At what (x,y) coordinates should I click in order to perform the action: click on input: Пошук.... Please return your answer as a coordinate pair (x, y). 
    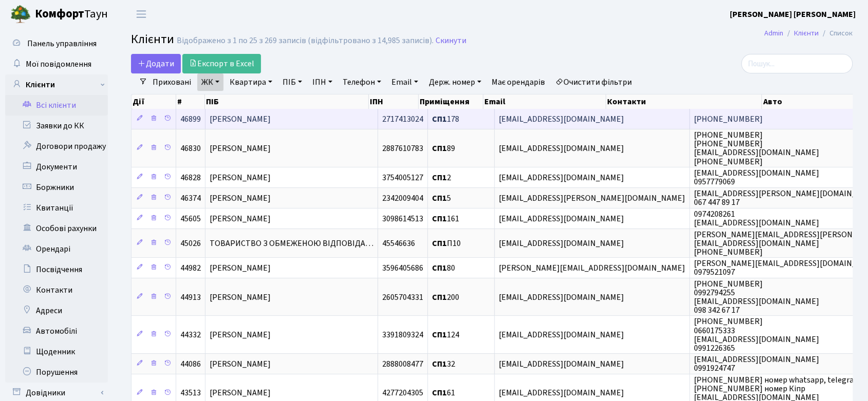
    Looking at the image, I should click on (796, 64).